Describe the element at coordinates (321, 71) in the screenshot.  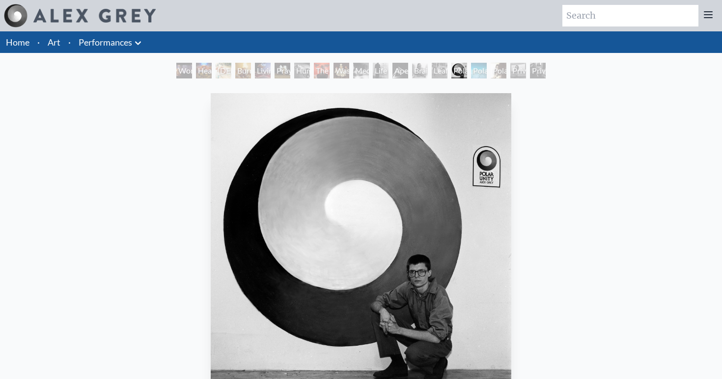
I see `div: The Beast` at that location.